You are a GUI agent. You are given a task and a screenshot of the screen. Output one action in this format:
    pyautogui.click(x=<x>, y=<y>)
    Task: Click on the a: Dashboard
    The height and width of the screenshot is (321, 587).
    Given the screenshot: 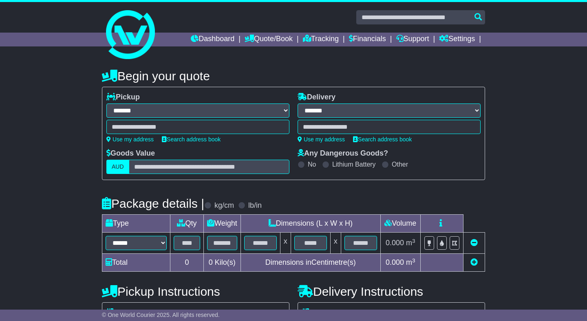 What is the action you would take?
    pyautogui.click(x=212, y=40)
    